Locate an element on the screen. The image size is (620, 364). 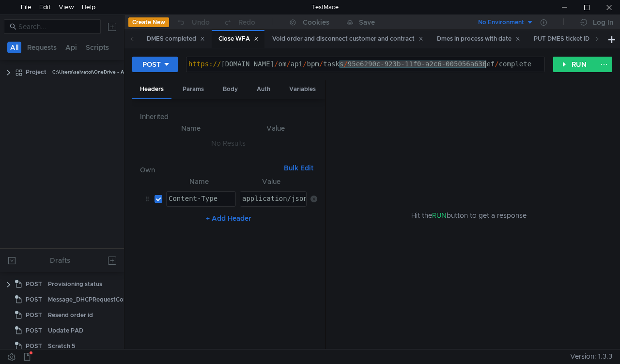
button: Undo is located at coordinates (193, 22).